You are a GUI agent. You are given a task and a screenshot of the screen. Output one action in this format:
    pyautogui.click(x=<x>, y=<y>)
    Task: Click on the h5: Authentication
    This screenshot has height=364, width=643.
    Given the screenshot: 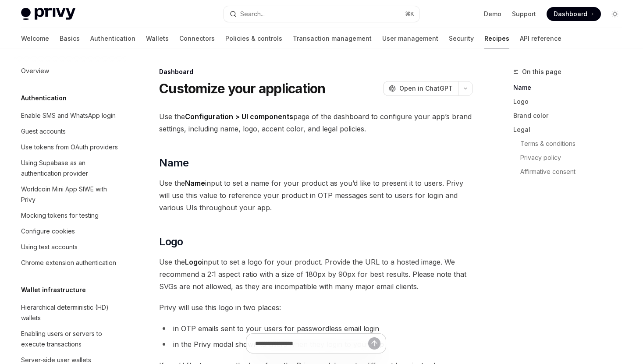 What is the action you would take?
    pyautogui.click(x=44, y=98)
    